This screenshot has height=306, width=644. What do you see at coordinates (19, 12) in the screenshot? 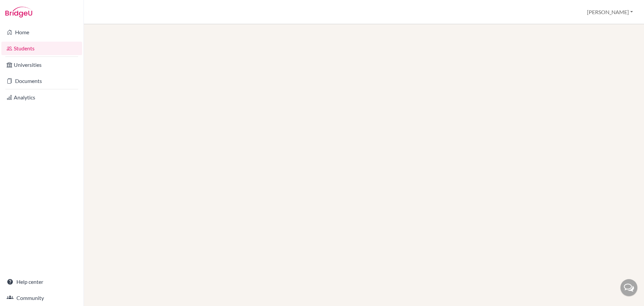
I see `img: Bridge-U` at bounding box center [19, 12].